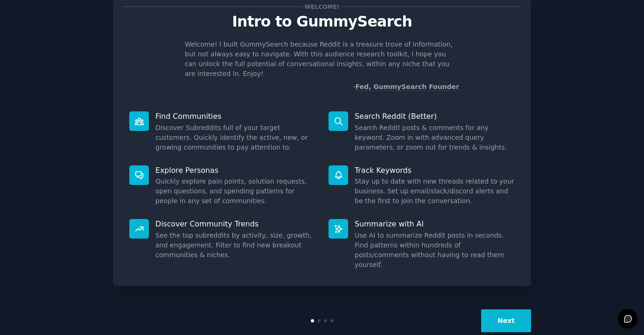 The image size is (644, 335). I want to click on dd: Discover Subreddits full of your target customers. Quickly identify the active, new, or growing c..., so click(235, 138).